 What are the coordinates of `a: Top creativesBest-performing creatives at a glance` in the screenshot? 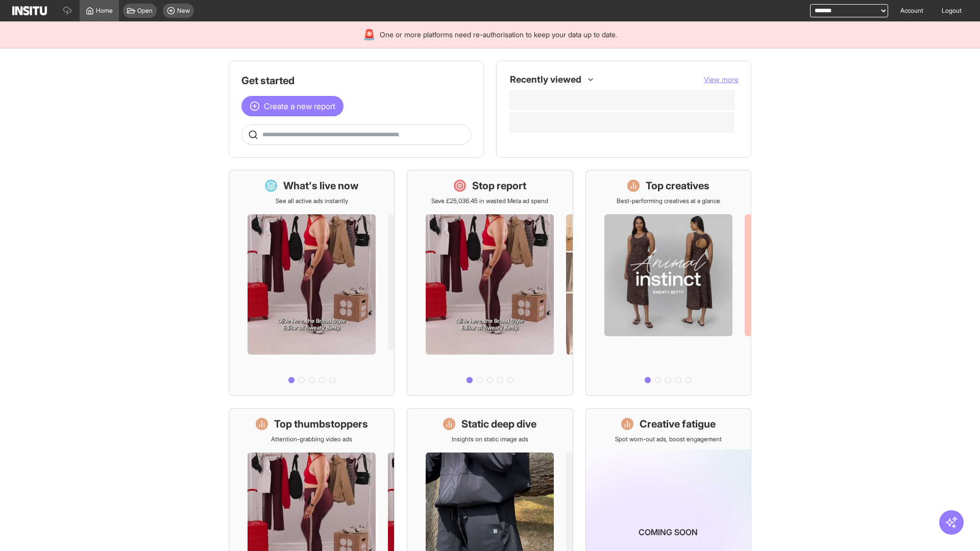 It's located at (668, 283).